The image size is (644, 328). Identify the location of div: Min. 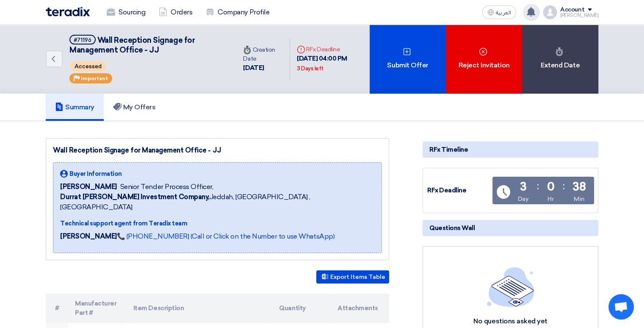
(579, 199).